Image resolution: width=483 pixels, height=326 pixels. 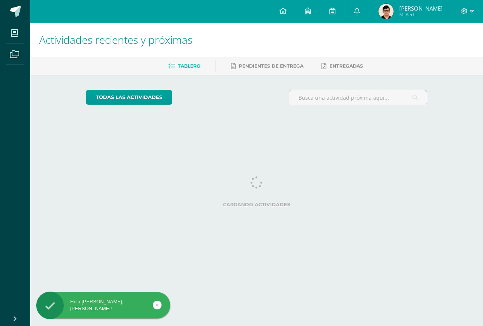 What do you see at coordinates (116, 40) in the screenshot?
I see `span: Actividades recientes y próximas` at bounding box center [116, 40].